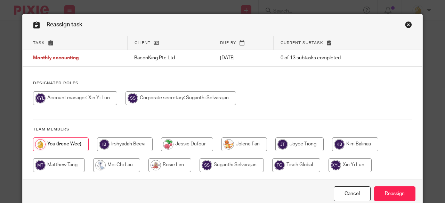 The height and width of the screenshot is (203, 445). What do you see at coordinates (228, 43) in the screenshot?
I see `span: Due by` at bounding box center [228, 43].